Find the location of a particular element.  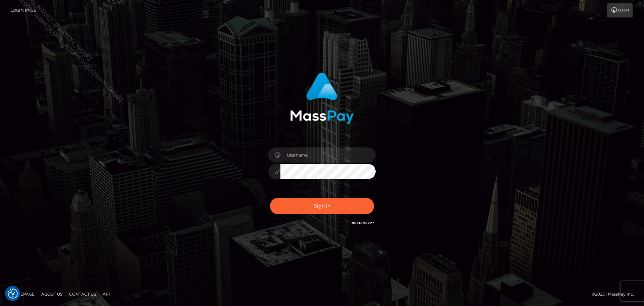

button: Consent Preferences is located at coordinates (13, 293).